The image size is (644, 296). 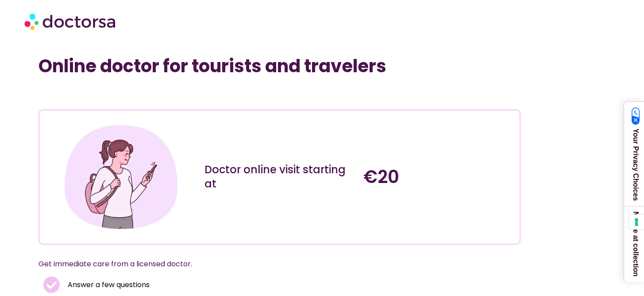 What do you see at coordinates (637, 222) in the screenshot?
I see `button: Your consent preferences for tracking technologies` at bounding box center [637, 222].